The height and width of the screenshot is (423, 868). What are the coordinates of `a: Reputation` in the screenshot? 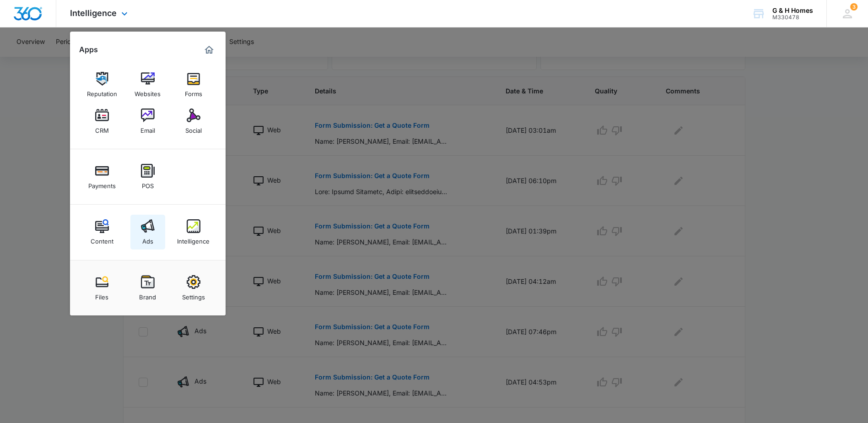 It's located at (102, 85).